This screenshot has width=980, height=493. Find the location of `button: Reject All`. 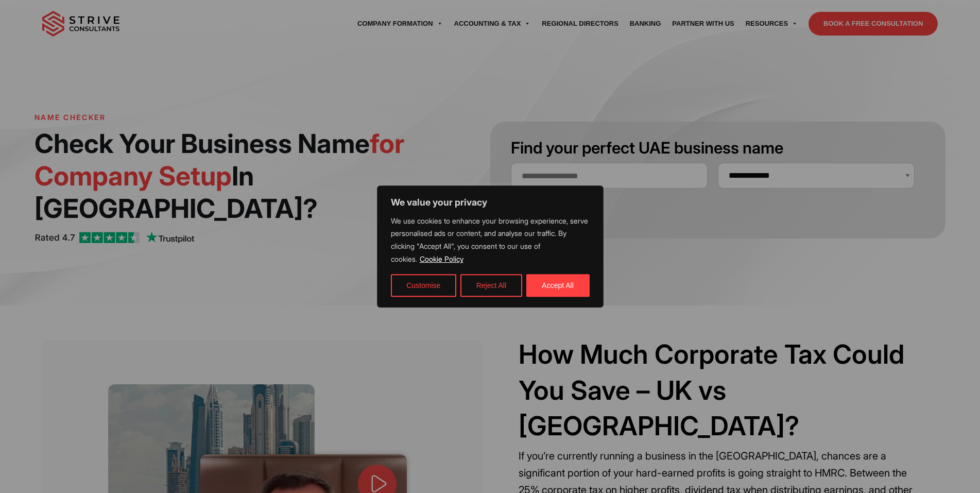

button: Reject All is located at coordinates (491, 285).